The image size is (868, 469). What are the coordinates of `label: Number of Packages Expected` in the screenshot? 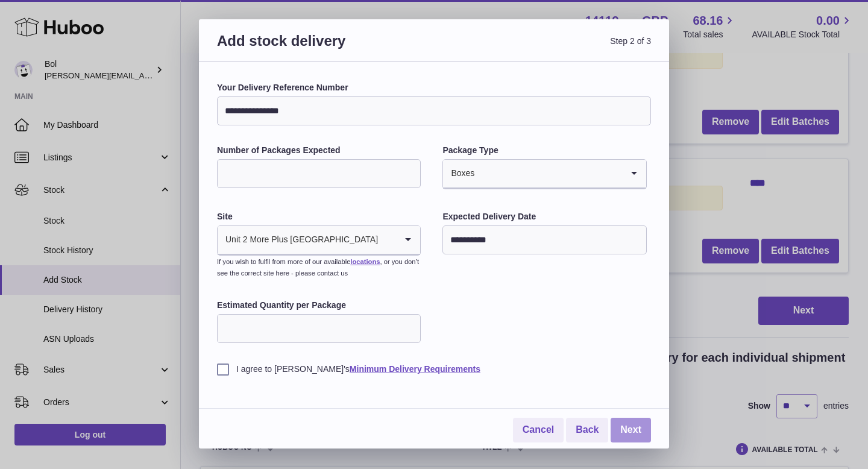 It's located at (319, 150).